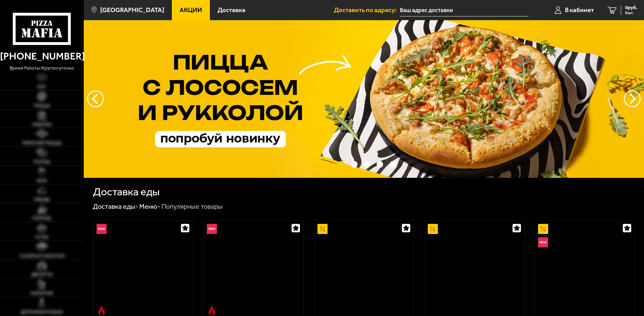  Describe the element at coordinates (42, 143) in the screenshot. I see `span: Римская пицца` at that location.